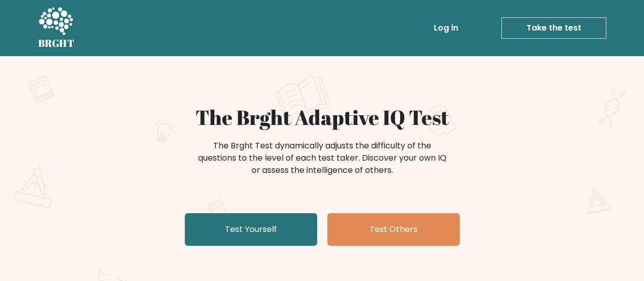 This screenshot has width=644, height=281. Describe the element at coordinates (446, 28) in the screenshot. I see `a: Log in` at that location.